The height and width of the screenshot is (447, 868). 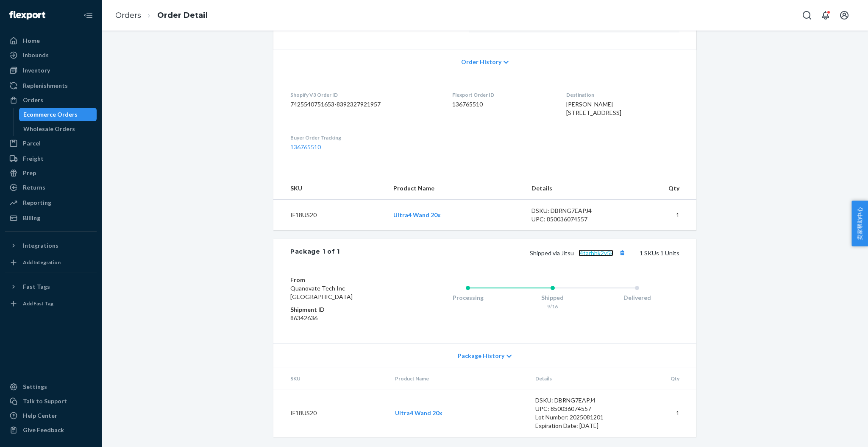 I want to click on div: Processing, so click(x=468, y=297).